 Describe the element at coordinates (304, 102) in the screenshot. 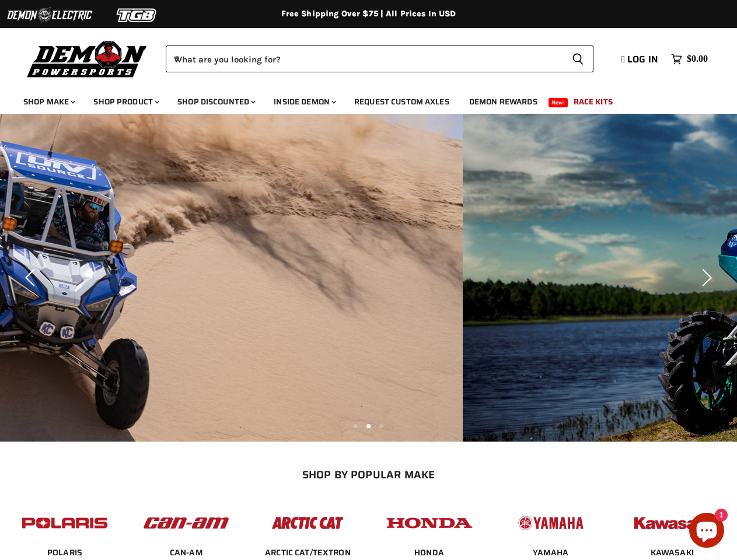

I see `a: Inside Demon` at that location.